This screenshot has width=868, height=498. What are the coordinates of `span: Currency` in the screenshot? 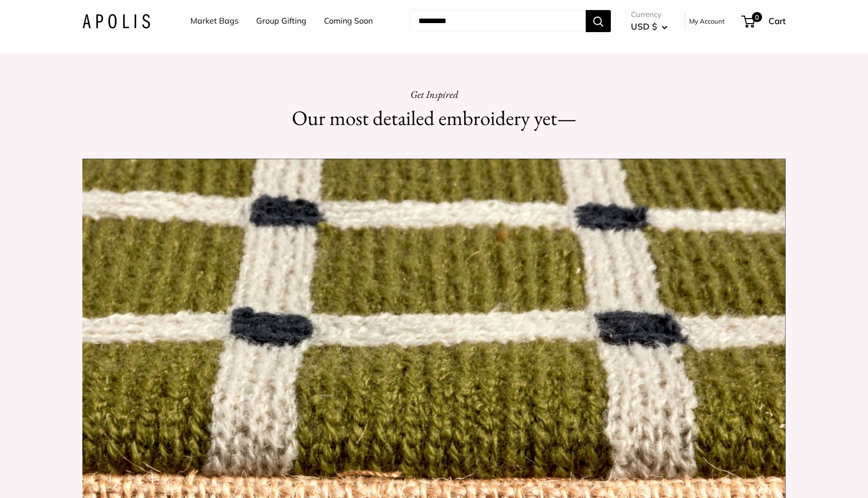 It's located at (649, 14).